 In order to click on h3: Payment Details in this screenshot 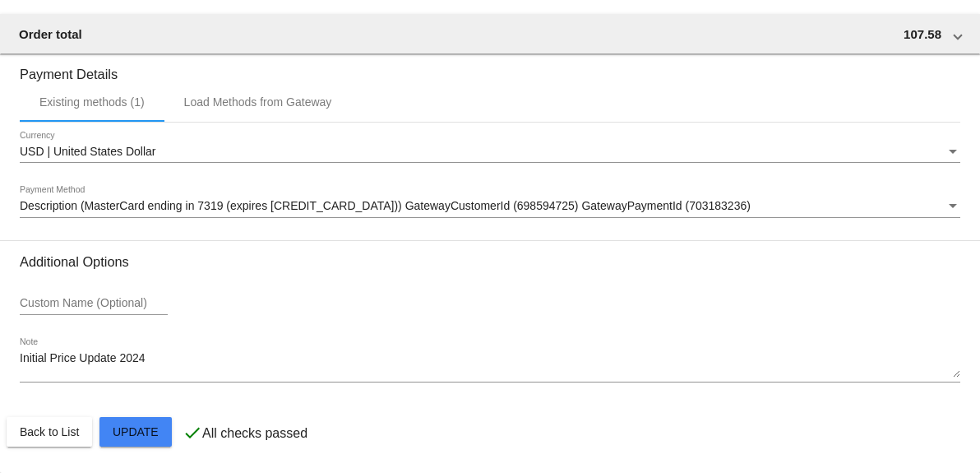, I will do `click(490, 68)`.